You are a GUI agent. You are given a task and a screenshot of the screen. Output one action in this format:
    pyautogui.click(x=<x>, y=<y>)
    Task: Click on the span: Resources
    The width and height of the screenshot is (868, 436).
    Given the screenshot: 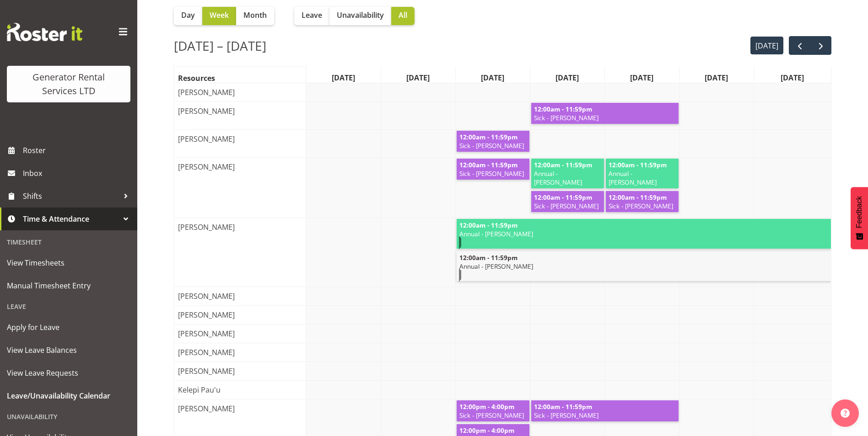 What is the action you would take?
    pyautogui.click(x=196, y=78)
    